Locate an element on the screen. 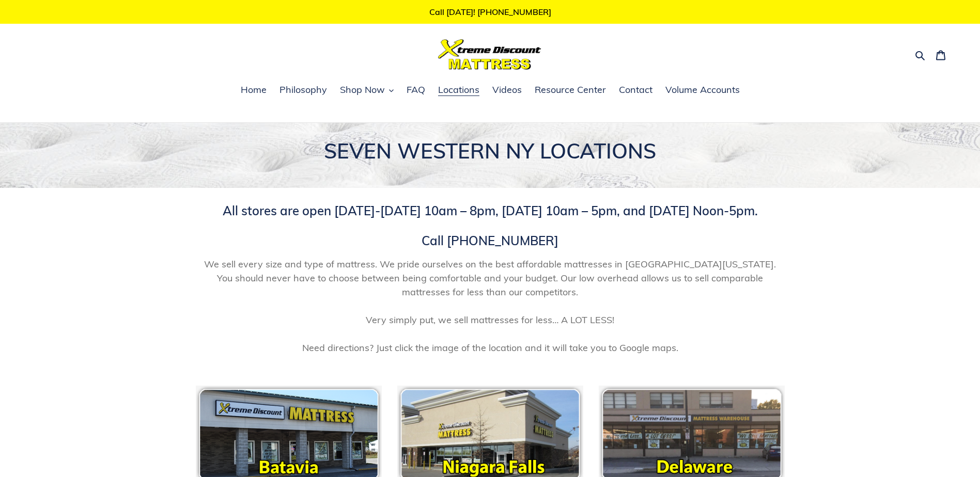  span: Volume Accounts is located at coordinates (702, 90).